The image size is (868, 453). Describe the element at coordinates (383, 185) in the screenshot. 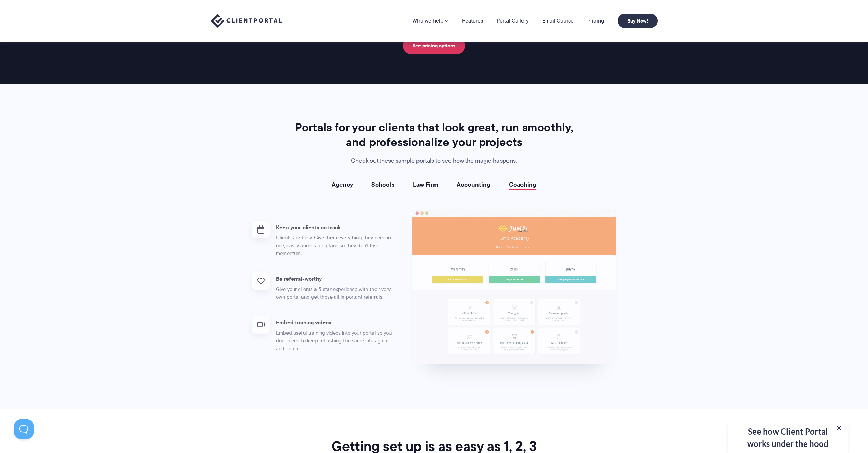

I see `a: Schools` at that location.